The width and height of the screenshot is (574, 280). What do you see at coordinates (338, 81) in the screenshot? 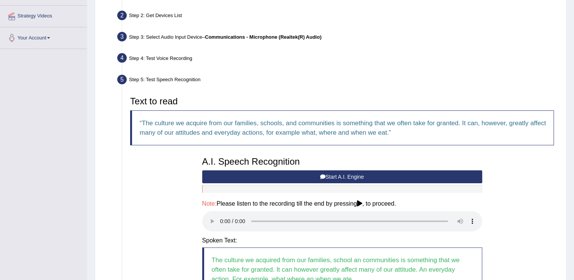
I see `div: Step 5: Test Speech Recognition` at bounding box center [338, 81].